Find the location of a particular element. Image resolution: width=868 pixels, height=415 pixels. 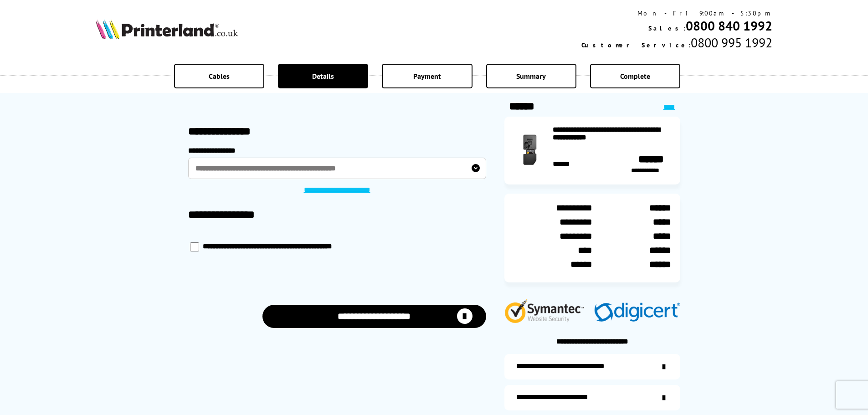

span: Cables is located at coordinates (219, 76).